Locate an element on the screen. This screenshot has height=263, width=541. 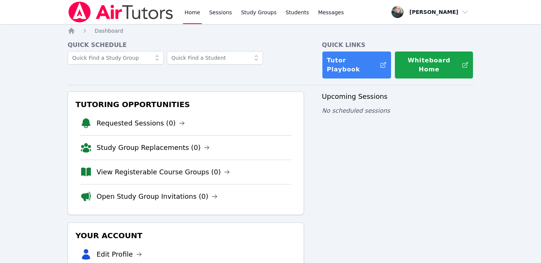
h3: Your Account is located at coordinates (186, 236).